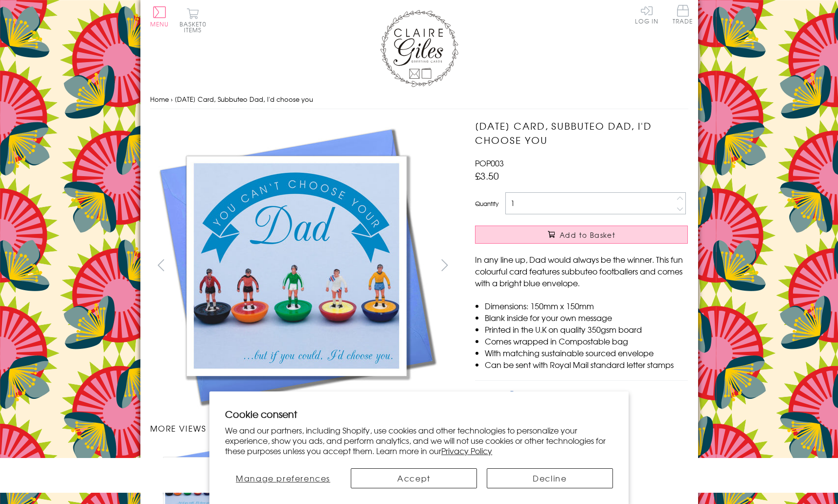  Describe the element at coordinates (283, 478) in the screenshot. I see `button: Manage preferences` at that location.